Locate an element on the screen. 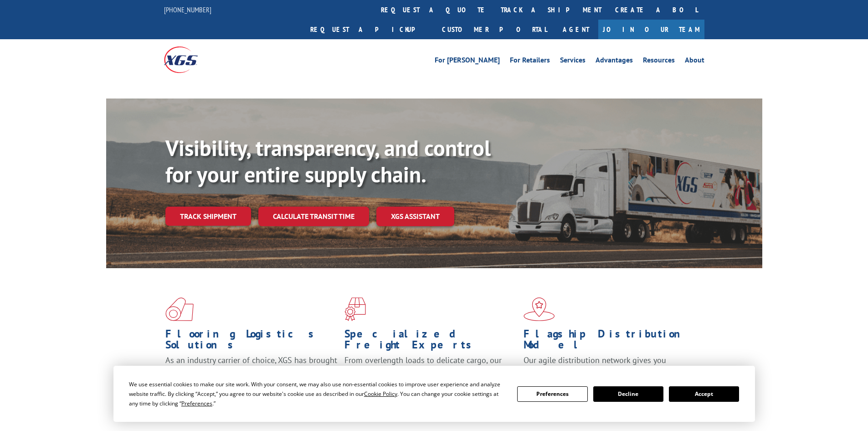 This screenshot has width=868, height=431. h1: Flagship Distribution Model is located at coordinates (610, 342).